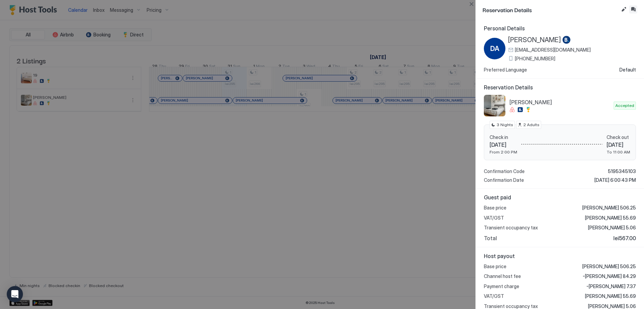  I want to click on span: Personal Details, so click(560, 29).